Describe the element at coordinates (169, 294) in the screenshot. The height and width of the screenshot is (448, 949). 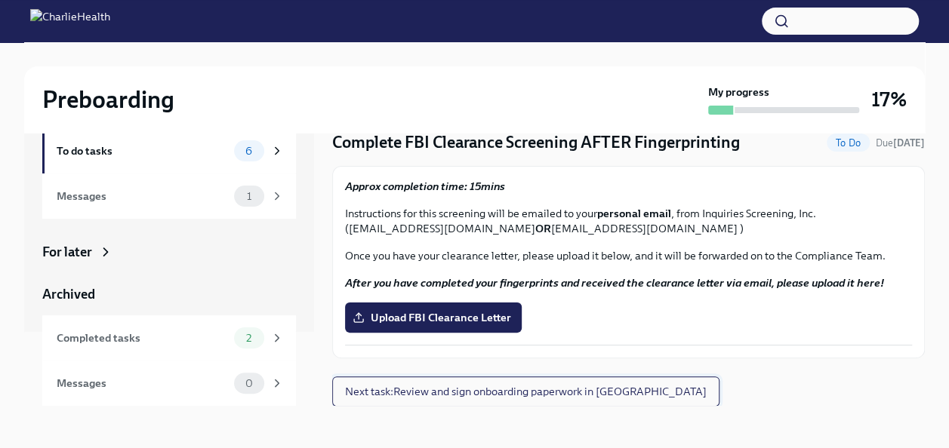
I see `a: Archived` at that location.